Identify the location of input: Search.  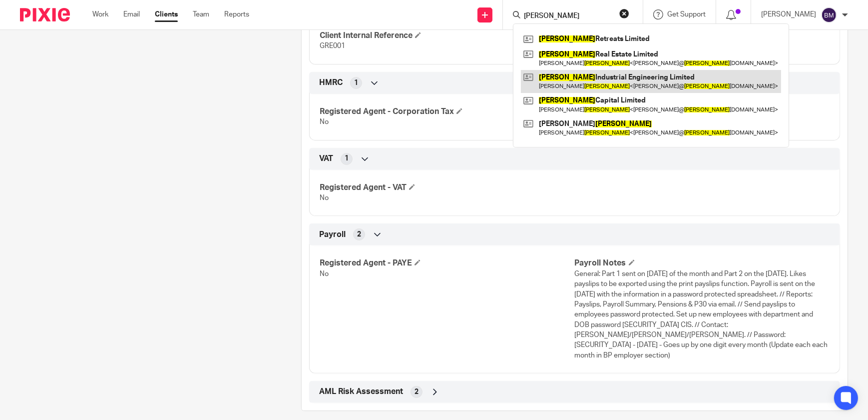
(567, 17).